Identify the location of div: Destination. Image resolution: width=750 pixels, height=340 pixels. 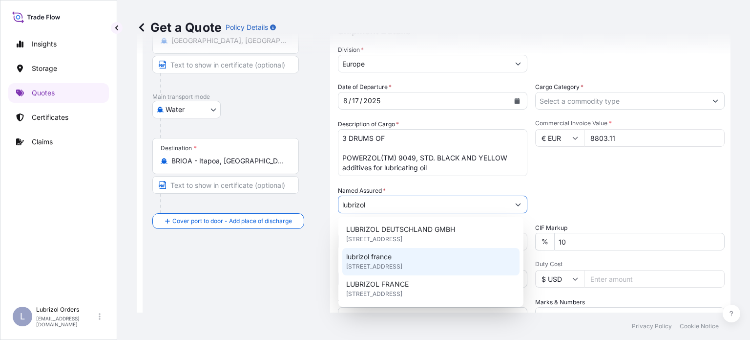
(179, 148).